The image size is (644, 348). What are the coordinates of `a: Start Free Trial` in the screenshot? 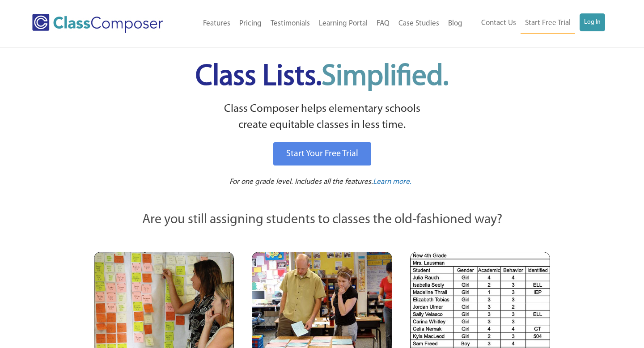 It's located at (548, 23).